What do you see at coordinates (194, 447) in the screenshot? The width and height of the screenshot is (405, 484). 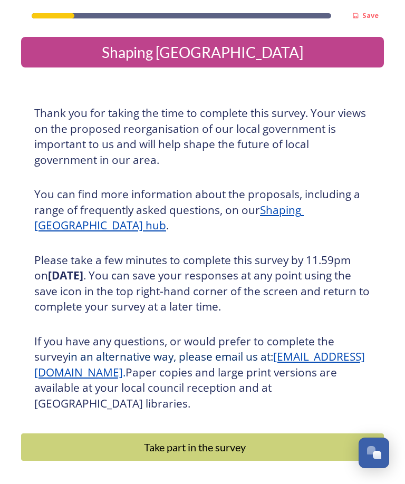 I see `div: Take part in the survey` at bounding box center [194, 447].